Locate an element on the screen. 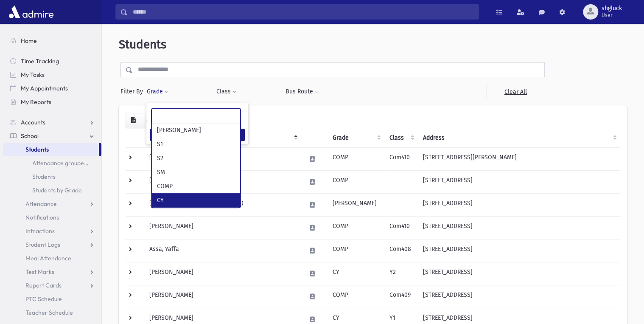 This screenshot has width=644, height=324. th: Class: activate to sort column ascending is located at coordinates (401, 138).